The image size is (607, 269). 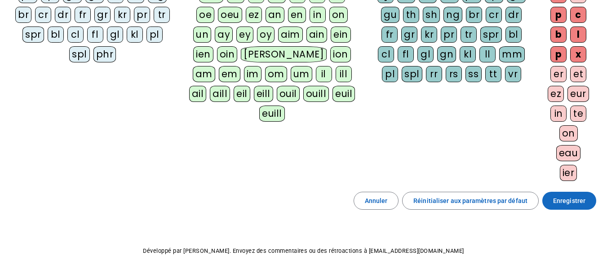 I want to click on div: ein, so click(x=340, y=35).